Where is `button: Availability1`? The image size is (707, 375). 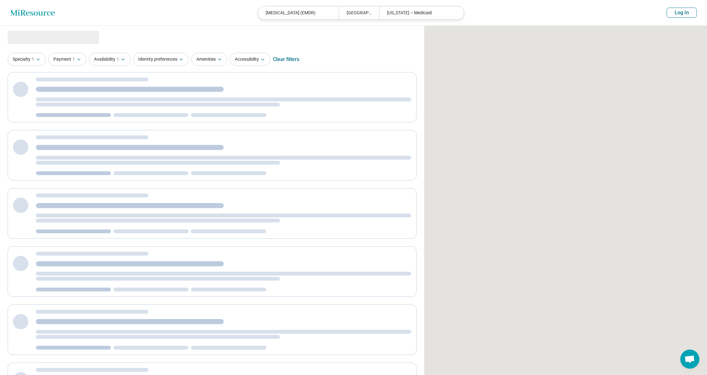 button: Availability1 is located at coordinates (110, 59).